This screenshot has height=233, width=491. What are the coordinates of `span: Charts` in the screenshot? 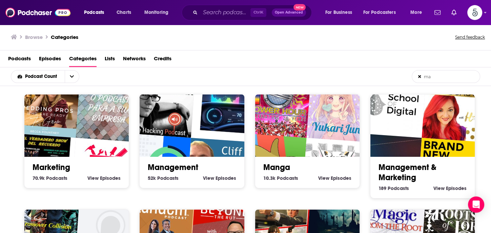 It's located at (124, 13).